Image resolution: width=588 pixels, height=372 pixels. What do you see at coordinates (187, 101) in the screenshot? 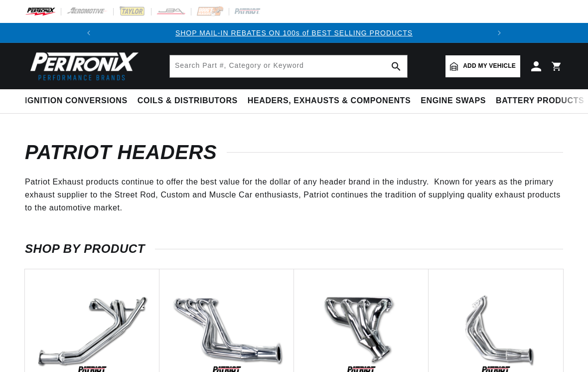
I see `span: Coils & Distributors` at bounding box center [187, 101].